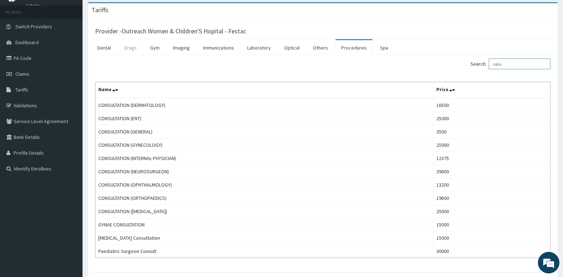 The height and width of the screenshot is (277, 563). I want to click on span: Tariffs, so click(22, 90).